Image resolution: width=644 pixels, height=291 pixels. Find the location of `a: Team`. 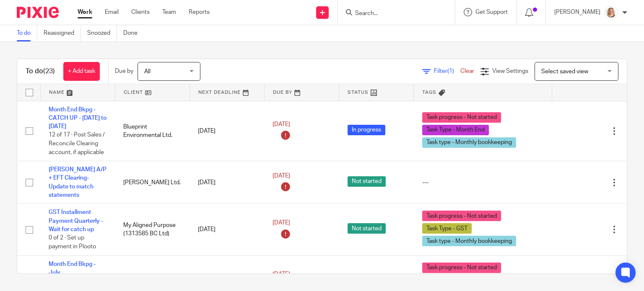

a: Team is located at coordinates (169, 12).